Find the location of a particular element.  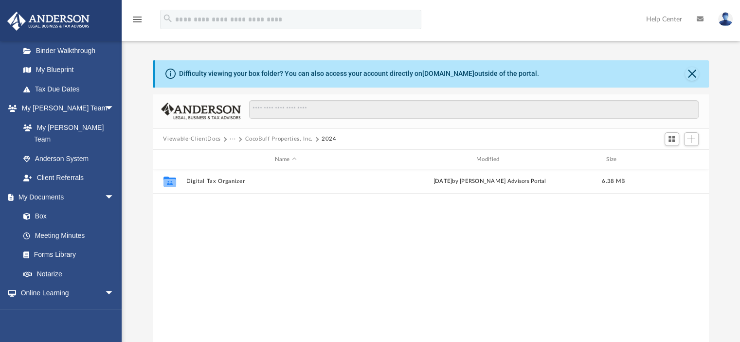

button: Switch to Grid View is located at coordinates (672, 139).